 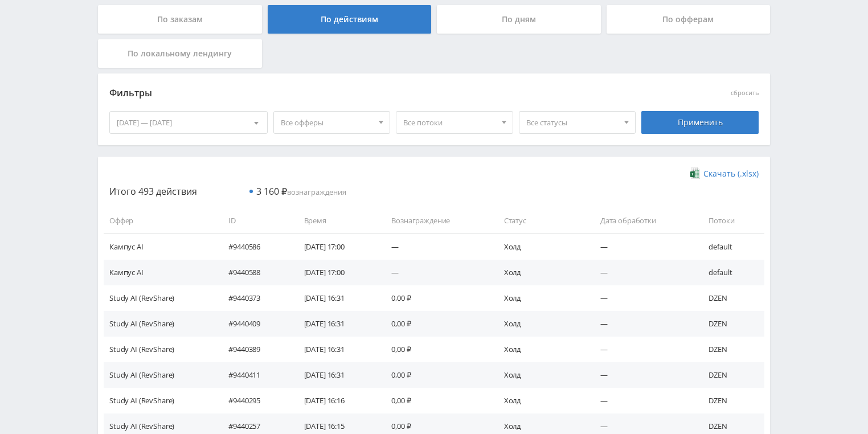 I want to click on span: Все статусы, so click(x=572, y=122).